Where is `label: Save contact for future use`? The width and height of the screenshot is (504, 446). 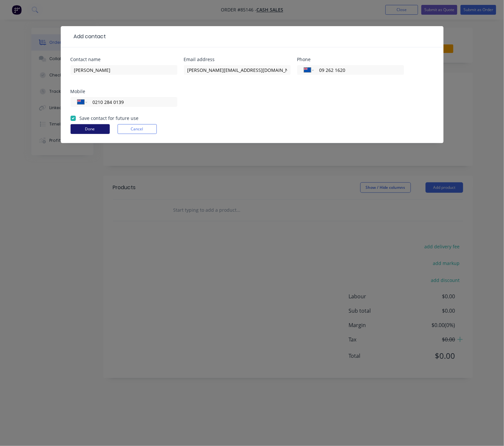 label: Save contact for future use is located at coordinates (109, 118).